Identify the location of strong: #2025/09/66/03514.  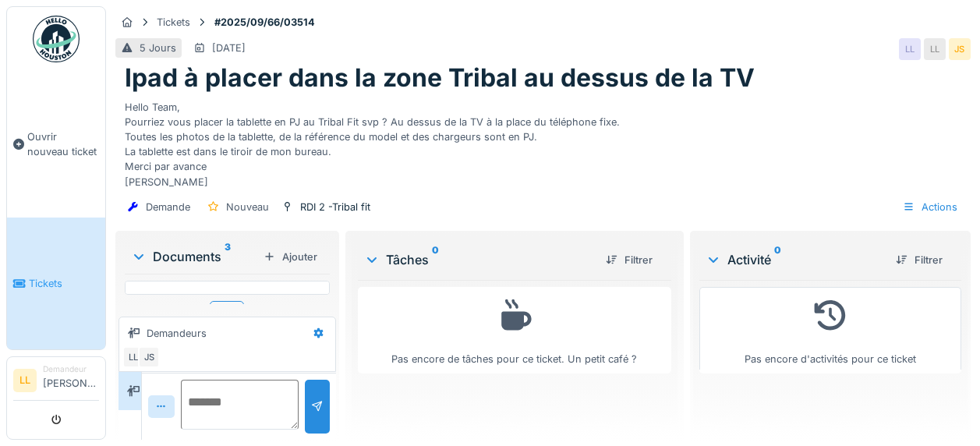
(264, 22).